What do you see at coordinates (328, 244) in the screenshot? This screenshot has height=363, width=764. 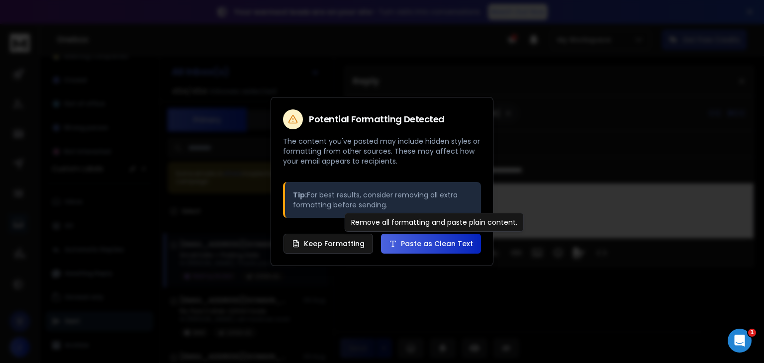 I see `button: Keep Formatting` at bounding box center [328, 244].